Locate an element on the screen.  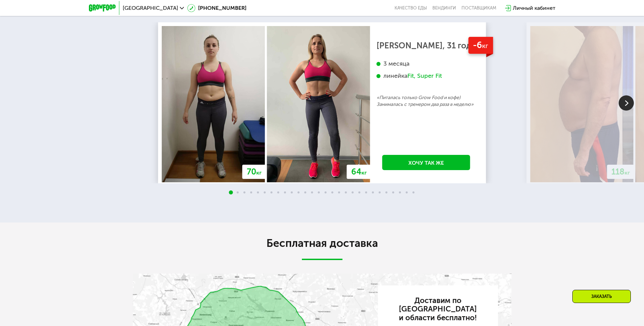
a: Качество еды is located at coordinates (411, 8).